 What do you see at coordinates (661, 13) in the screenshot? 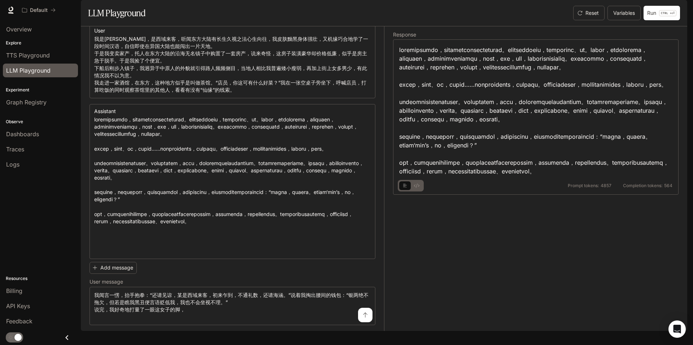
I see `button: RunCTRL +⏎` at bounding box center [661, 13].